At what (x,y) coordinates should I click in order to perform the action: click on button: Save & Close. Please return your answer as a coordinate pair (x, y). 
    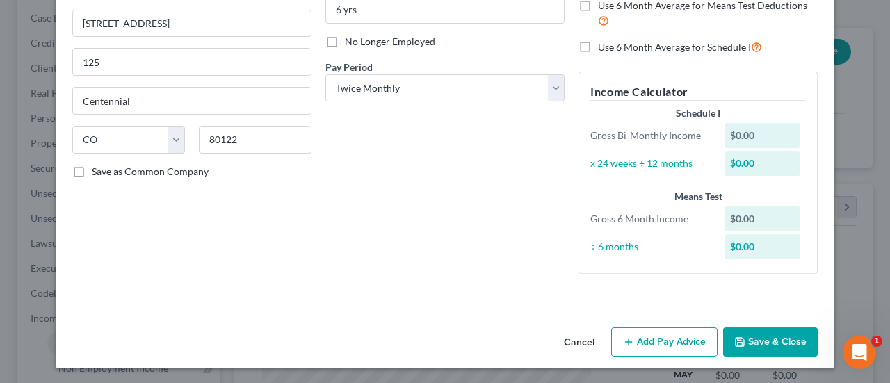
    Looking at the image, I should click on (771, 342).